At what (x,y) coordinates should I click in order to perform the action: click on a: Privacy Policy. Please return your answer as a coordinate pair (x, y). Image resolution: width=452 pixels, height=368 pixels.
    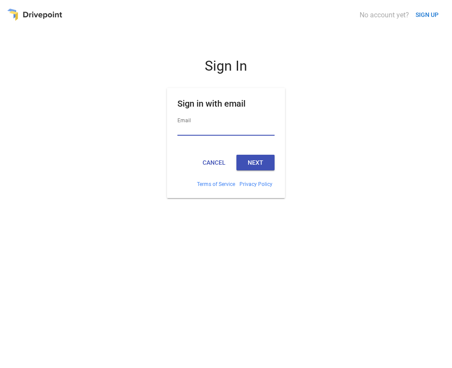
    Looking at the image, I should click on (256, 184).